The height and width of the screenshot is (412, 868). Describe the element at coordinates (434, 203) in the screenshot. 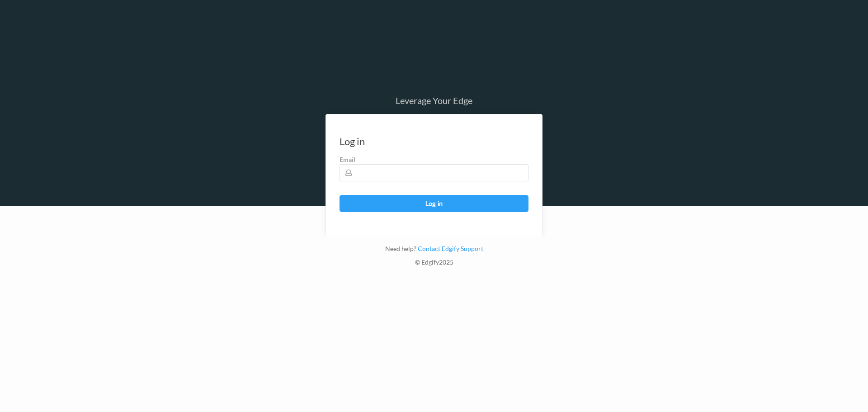

I see `button: Log in` at that location.